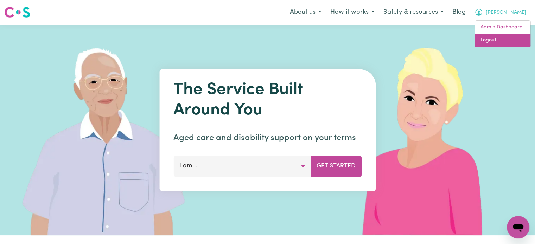  Describe the element at coordinates (502, 34) in the screenshot. I see `div: My Account` at that location.